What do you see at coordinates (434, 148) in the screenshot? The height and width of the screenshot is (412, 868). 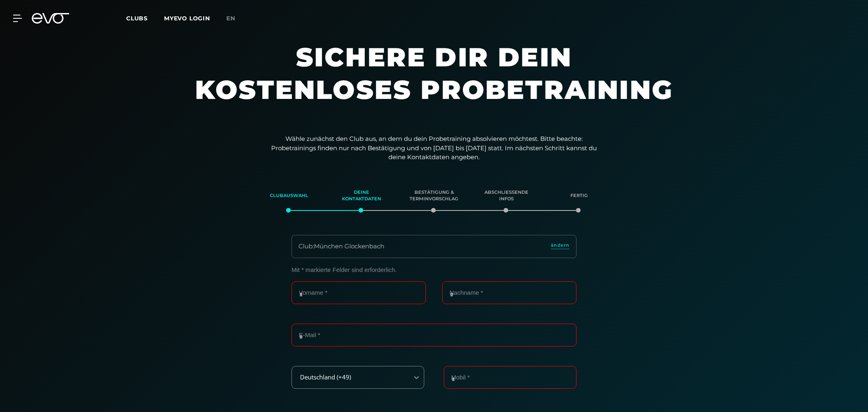 I see `p: Wähle zunächst den Club aus, an dem du dein Probetraining absolvieren möchtest. Bitte beachte: Pr...` at bounding box center [434, 148].